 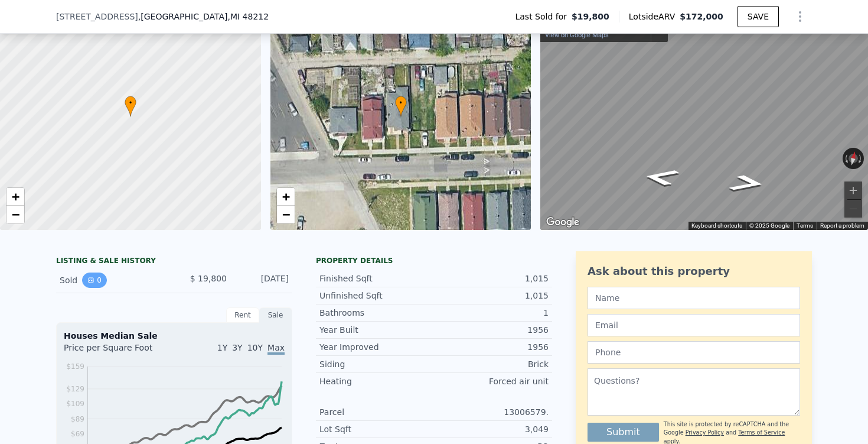 What do you see at coordinates (853, 209) in the screenshot?
I see `button: Zoom out` at bounding box center [853, 209].